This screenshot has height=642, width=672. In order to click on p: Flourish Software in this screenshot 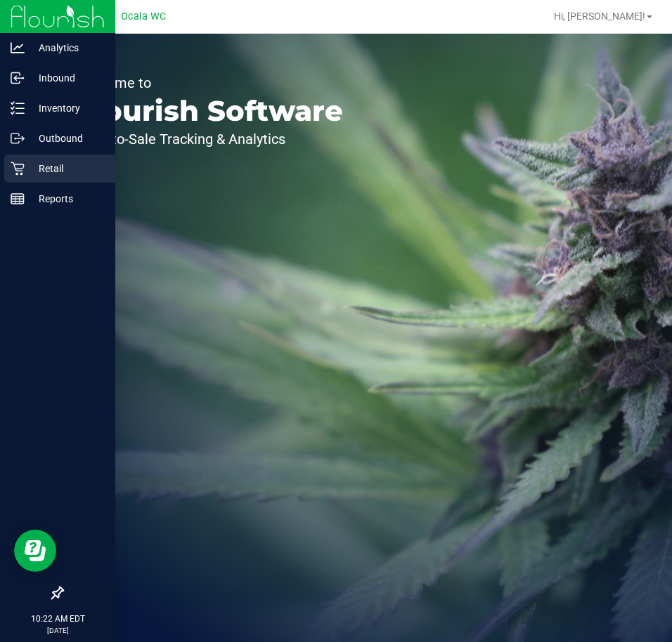, I will do `click(209, 111)`.